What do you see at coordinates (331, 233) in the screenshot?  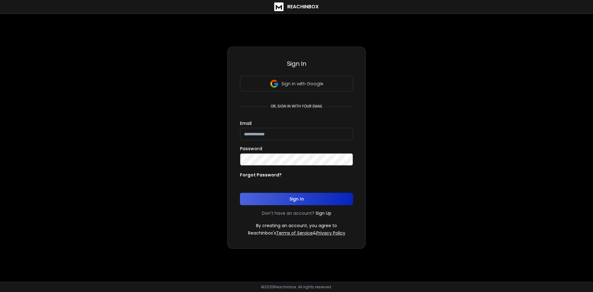 I see `span: Privacy Policy` at bounding box center [331, 233].